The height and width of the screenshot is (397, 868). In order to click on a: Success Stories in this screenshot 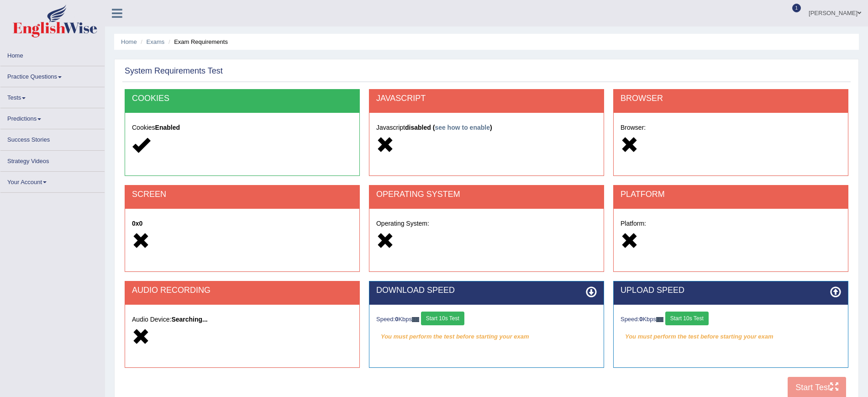, I will do `click(52, 138)`.